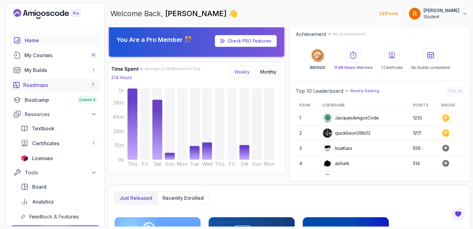 This screenshot has height=229, width=473. Describe the element at coordinates (307, 163) in the screenshot. I see `td: 4` at that location.